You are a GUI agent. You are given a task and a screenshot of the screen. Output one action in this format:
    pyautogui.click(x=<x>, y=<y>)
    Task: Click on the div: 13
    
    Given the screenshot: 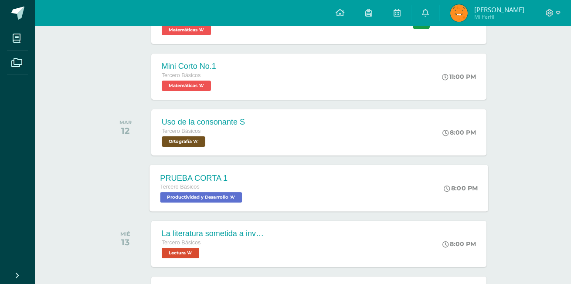 What is the action you would take?
    pyautogui.click(x=125, y=242)
    